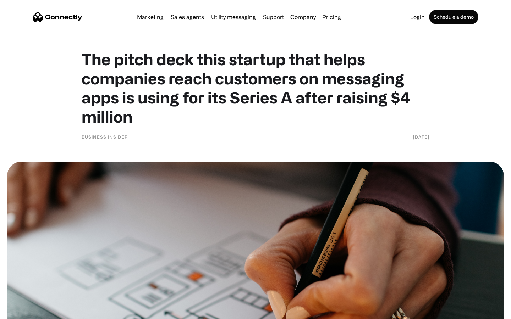  I want to click on a: Marketing, so click(150, 17).